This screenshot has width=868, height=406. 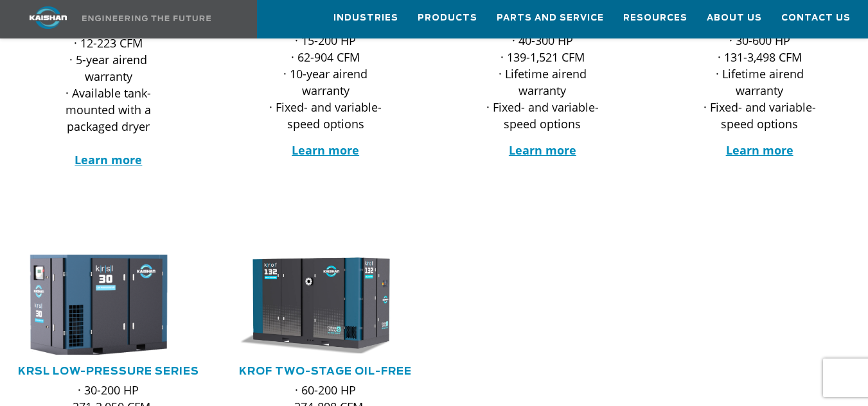 I want to click on img: Engineering the future, so click(x=147, y=18).